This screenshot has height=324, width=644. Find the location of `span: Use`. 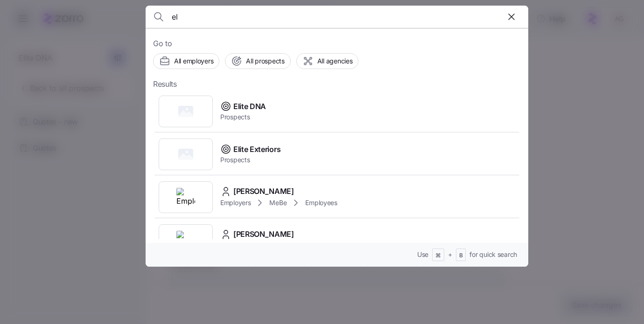

span: Use is located at coordinates (423, 254).